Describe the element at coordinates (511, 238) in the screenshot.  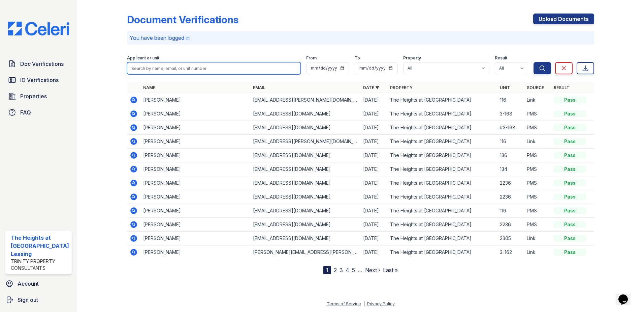
I see `td: 2305` at that location.